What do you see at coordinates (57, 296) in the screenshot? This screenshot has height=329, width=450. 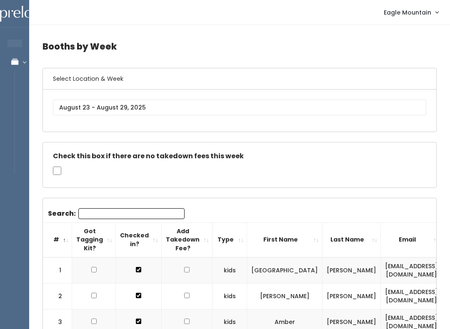 I see `td: 2` at bounding box center [57, 296].